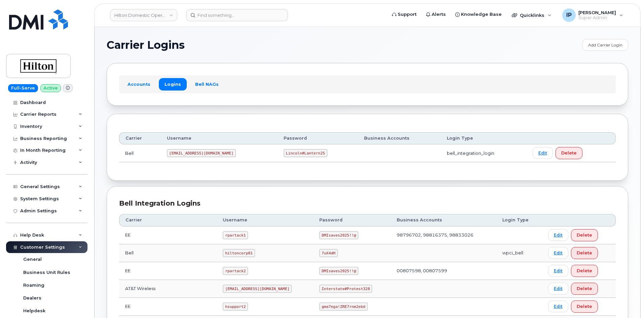  What do you see at coordinates (444, 271) in the screenshot?
I see `td: 00807598, 00807599` at bounding box center [444, 271].